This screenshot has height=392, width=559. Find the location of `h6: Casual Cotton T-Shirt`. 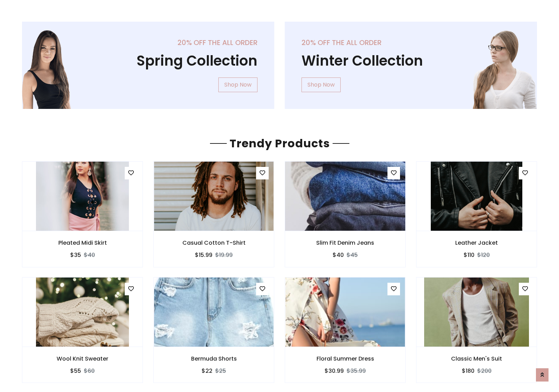

h6: Casual Cotton T-Shirt is located at coordinates (214, 243).